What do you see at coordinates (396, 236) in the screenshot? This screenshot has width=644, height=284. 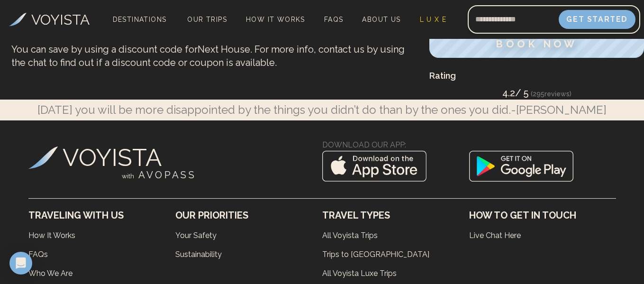 I see `a: All Voyista Trips` at bounding box center [396, 236].